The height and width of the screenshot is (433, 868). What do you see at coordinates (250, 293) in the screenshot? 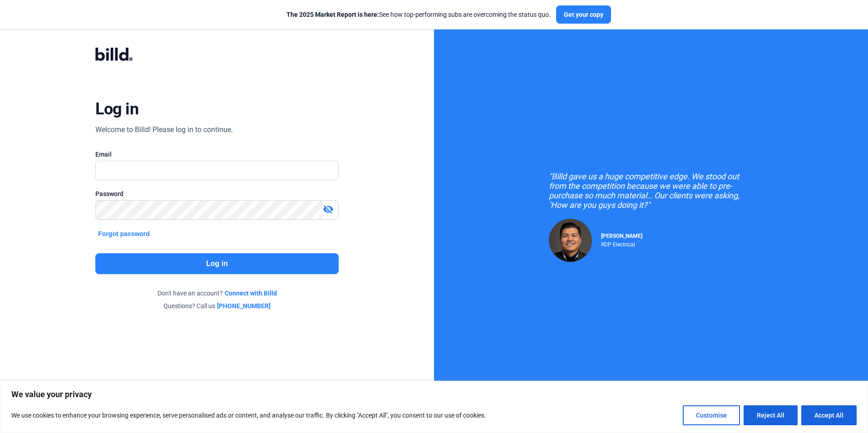
I see `a: Connect with Billd` at bounding box center [250, 293].